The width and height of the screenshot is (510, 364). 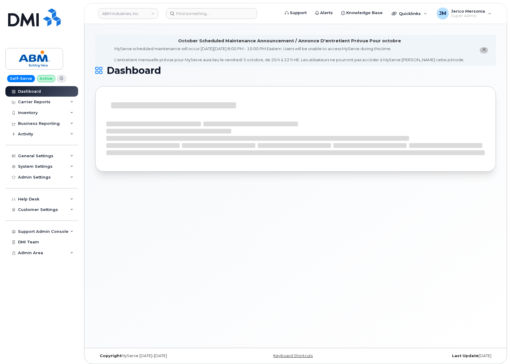 I want to click on a: Keyboard Shortcuts, so click(x=293, y=356).